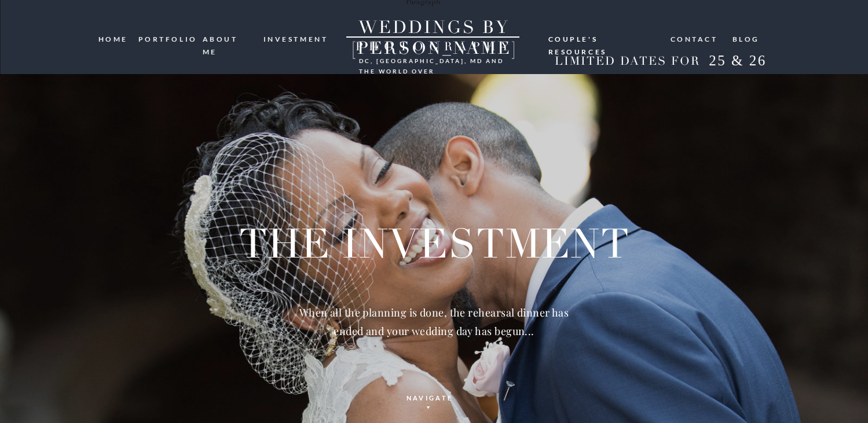 The height and width of the screenshot is (423, 868). Describe the element at coordinates (604, 38) in the screenshot. I see `a: Couple's resources` at that location.